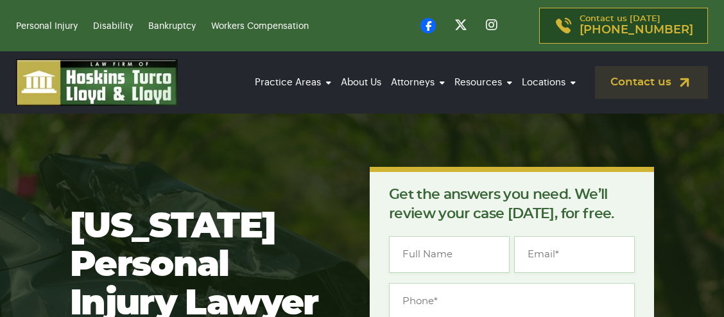 The height and width of the screenshot is (317, 724). I want to click on a: Resources, so click(484, 82).